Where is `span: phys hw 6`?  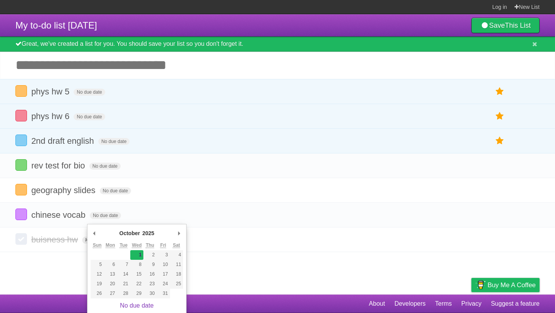 span: phys hw 6 is located at coordinates (51, 116).